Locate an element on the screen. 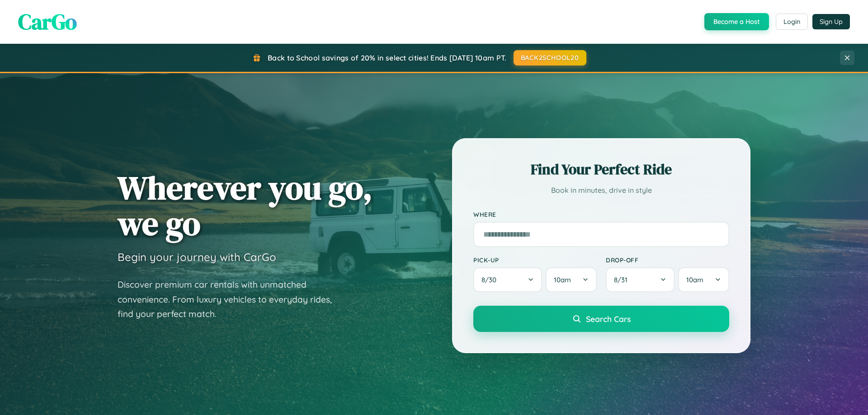  h3: Begin your journey with CarGo is located at coordinates (197, 257).